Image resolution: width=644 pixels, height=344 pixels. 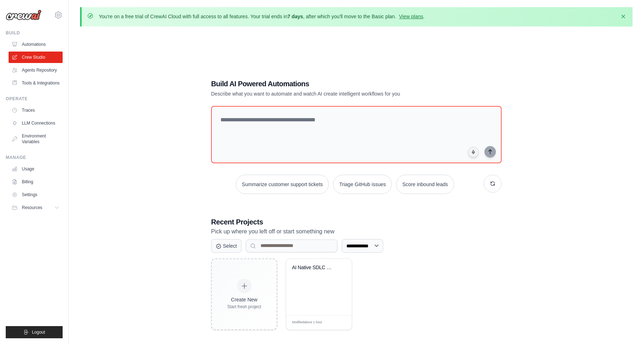 What do you see at coordinates (35, 44) in the screenshot?
I see `a: Automations` at bounding box center [35, 44].